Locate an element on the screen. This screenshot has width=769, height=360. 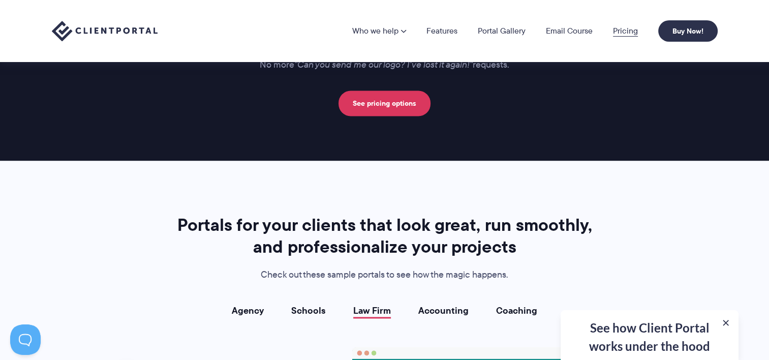
a: Features is located at coordinates (442, 31).